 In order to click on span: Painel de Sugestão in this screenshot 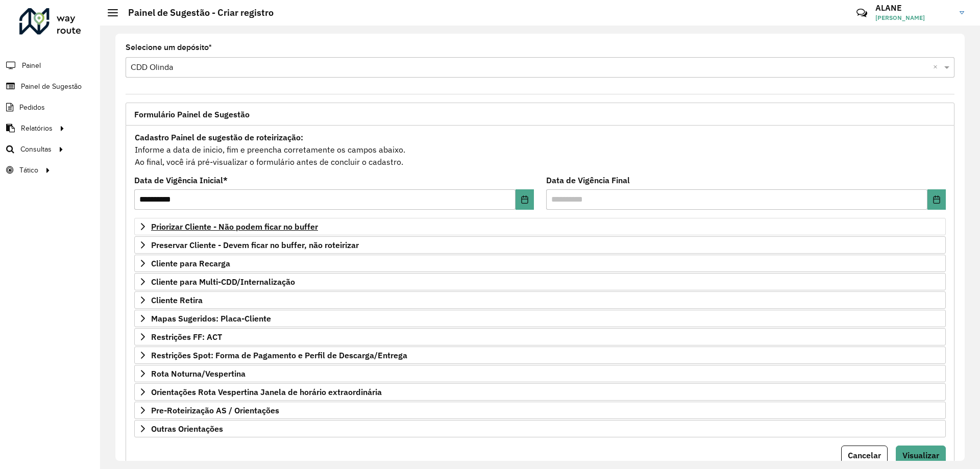, I will do `click(51, 86)`.